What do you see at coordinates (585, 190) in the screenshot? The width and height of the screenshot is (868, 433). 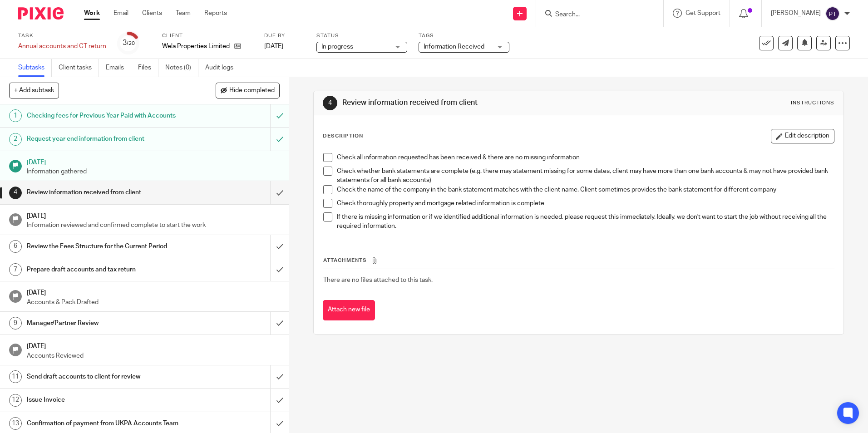 I see `p: Check the name of the company in the bank statement matches with the client name. Client sometime...` at bounding box center [585, 190].